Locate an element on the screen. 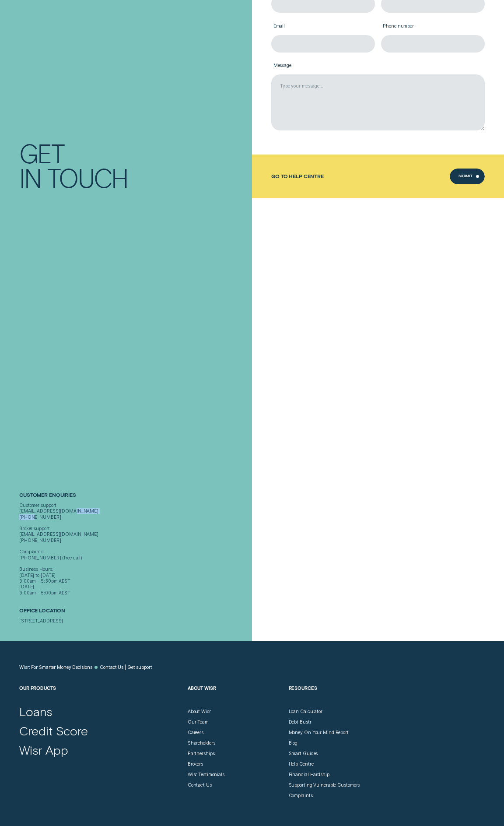 The height and width of the screenshot is (826, 504). div: Wisr App is located at coordinates (43, 750).